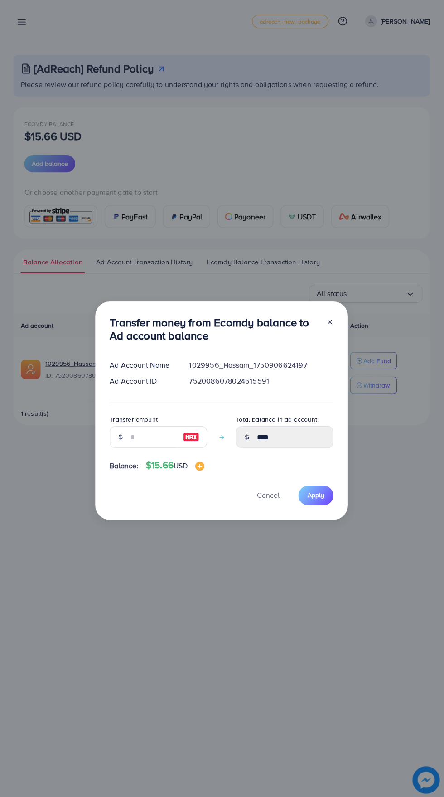  Describe the element at coordinates (261, 381) in the screenshot. I see `div: 7520086078024515591` at that location.